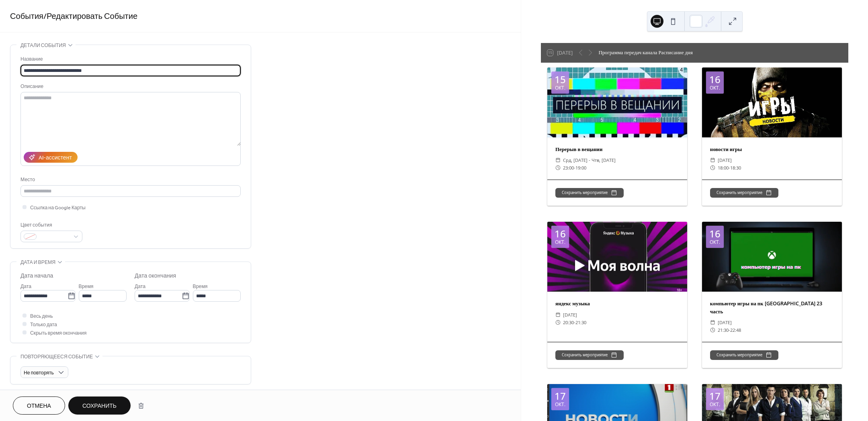  Describe the element at coordinates (735, 330) in the screenshot. I see `span: 22:48` at that location.